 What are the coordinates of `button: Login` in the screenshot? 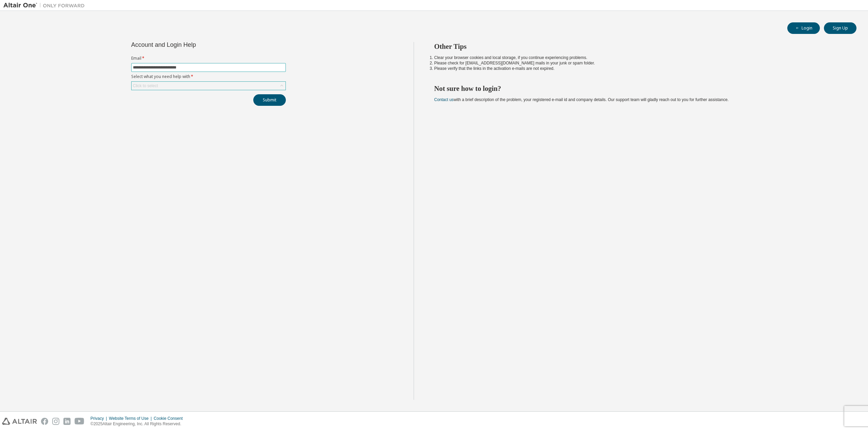 It's located at (804, 28).